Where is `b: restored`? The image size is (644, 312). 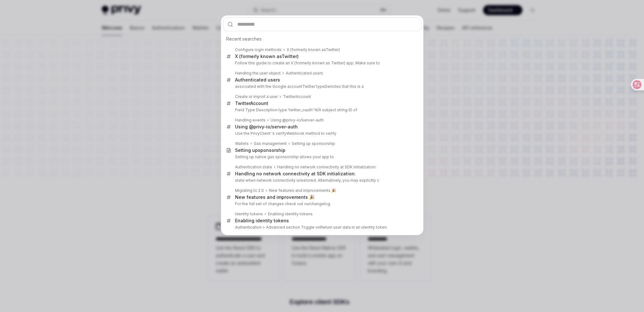 b: restored is located at coordinates (307, 180).